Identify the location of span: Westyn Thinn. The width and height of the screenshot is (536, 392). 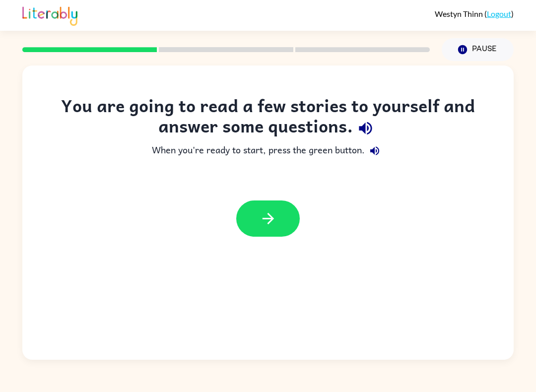
(460, 14).